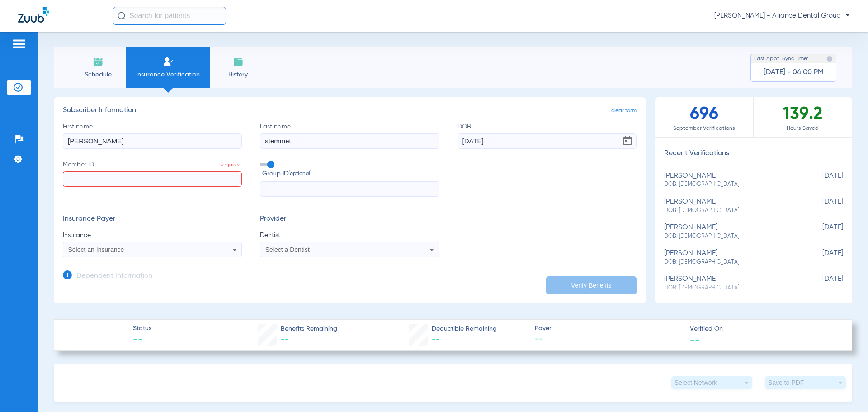 The width and height of the screenshot is (868, 412). What do you see at coordinates (168, 75) in the screenshot?
I see `span: Insurance Verification` at bounding box center [168, 75].